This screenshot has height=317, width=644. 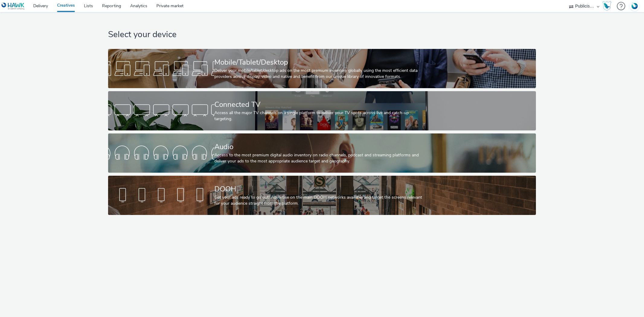 I want to click on div: Hawk Academy, so click(x=607, y=6).